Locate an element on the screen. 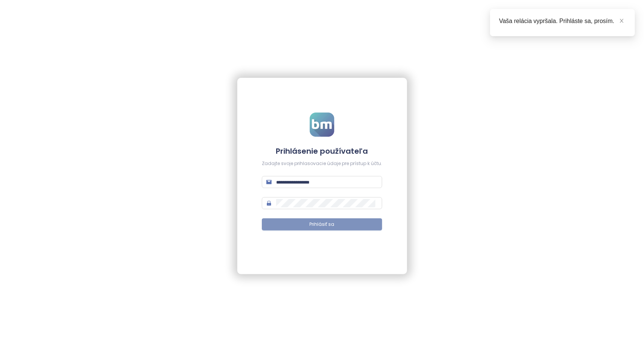  img: logo is located at coordinates (322, 124).